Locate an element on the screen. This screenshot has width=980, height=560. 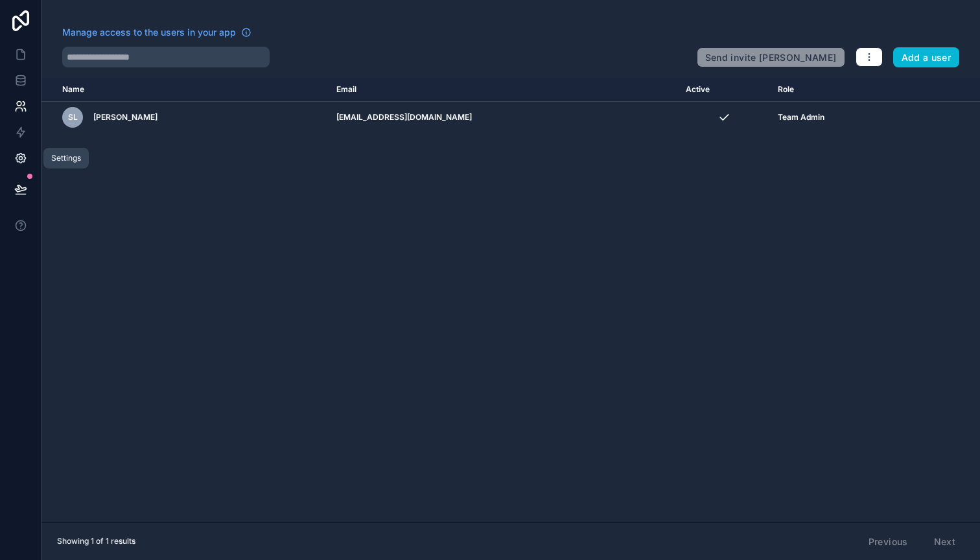
th: Name is located at coordinates (184, 89).